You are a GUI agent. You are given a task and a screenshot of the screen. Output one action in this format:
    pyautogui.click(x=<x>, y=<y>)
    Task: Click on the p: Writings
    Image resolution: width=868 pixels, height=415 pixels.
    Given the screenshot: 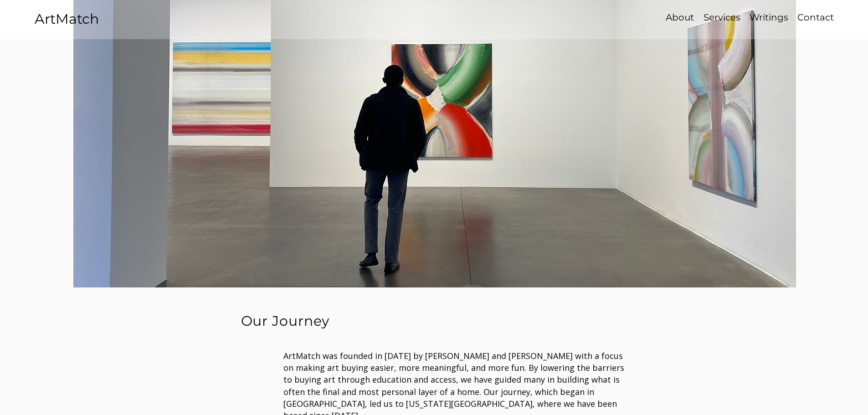 What is the action you would take?
    pyautogui.click(x=768, y=18)
    